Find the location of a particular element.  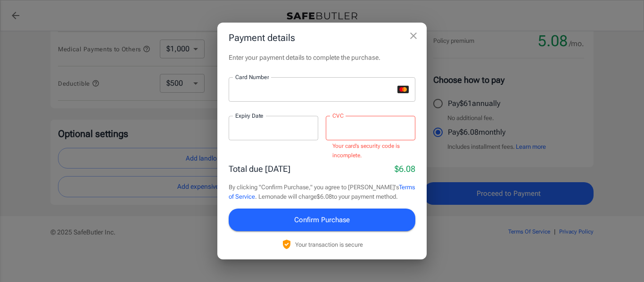

label: Expiry Date is located at coordinates (249, 115).